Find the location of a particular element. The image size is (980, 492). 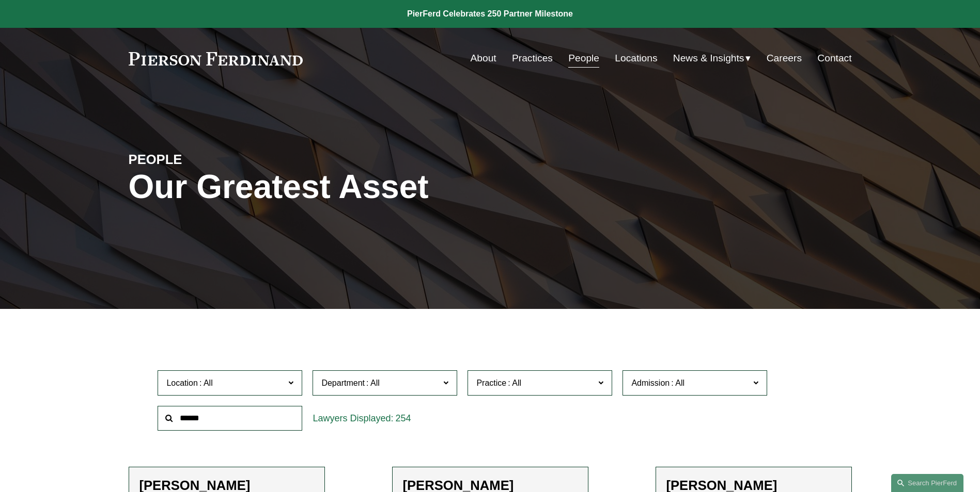

a: Practices is located at coordinates (532, 59).